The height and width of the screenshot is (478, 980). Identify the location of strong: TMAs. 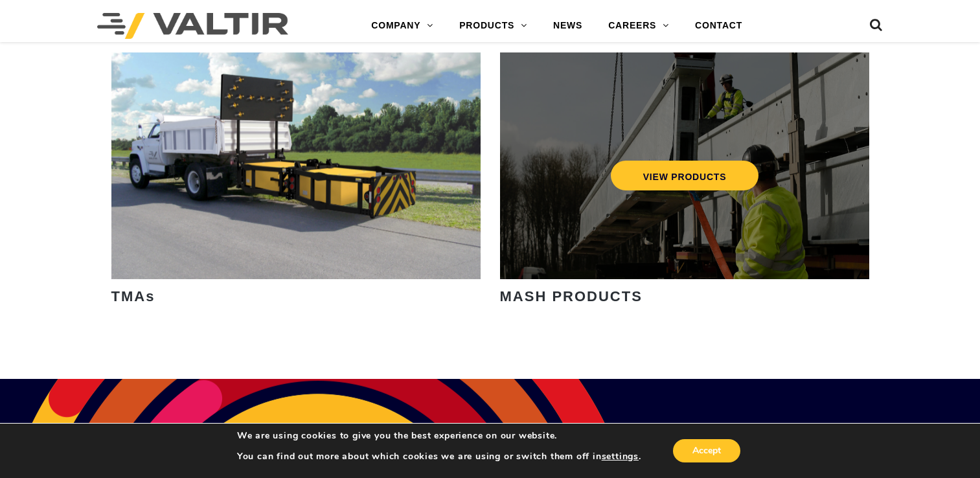
(133, 296).